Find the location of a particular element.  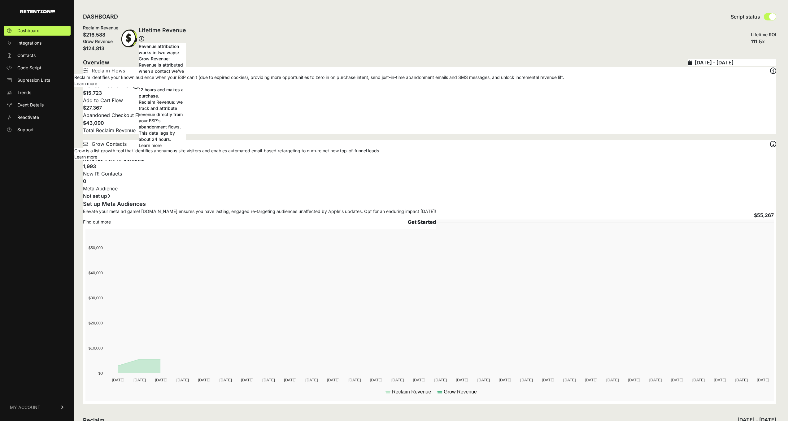

span: Dashboard is located at coordinates (28, 31).